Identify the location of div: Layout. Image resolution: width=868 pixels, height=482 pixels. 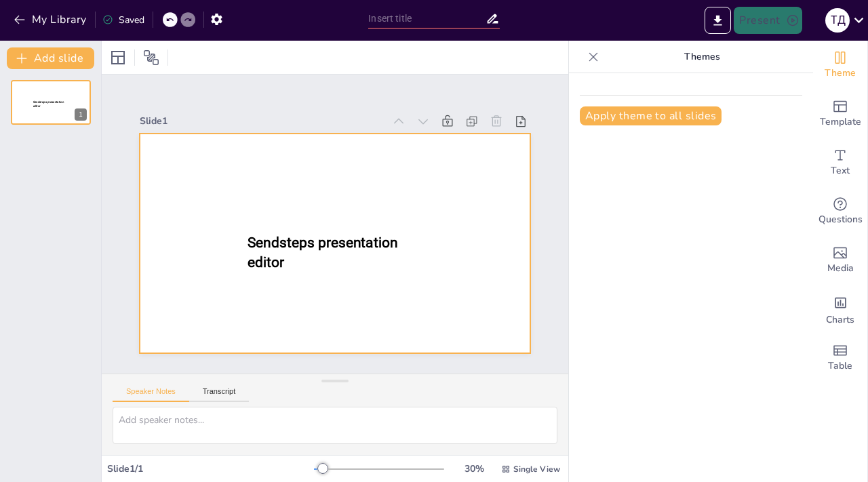
(118, 57).